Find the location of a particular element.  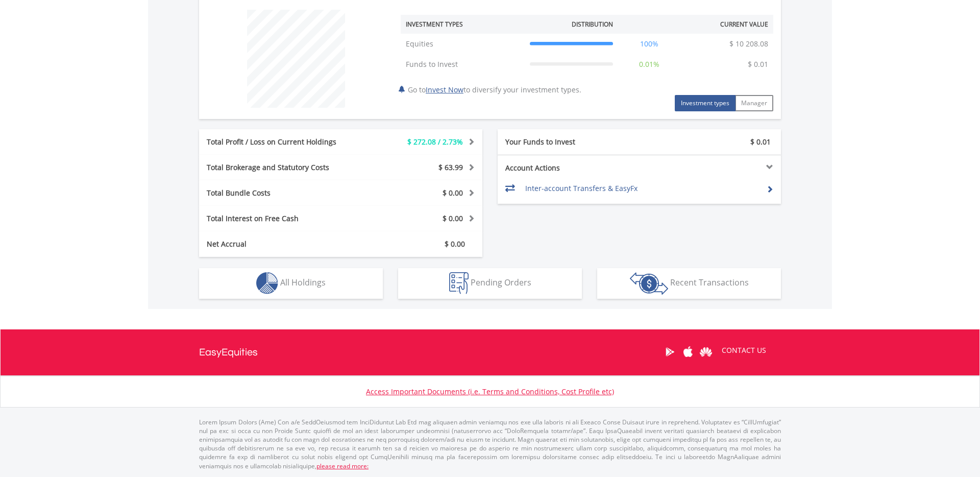

button: Recent Transactions is located at coordinates (689, 283).